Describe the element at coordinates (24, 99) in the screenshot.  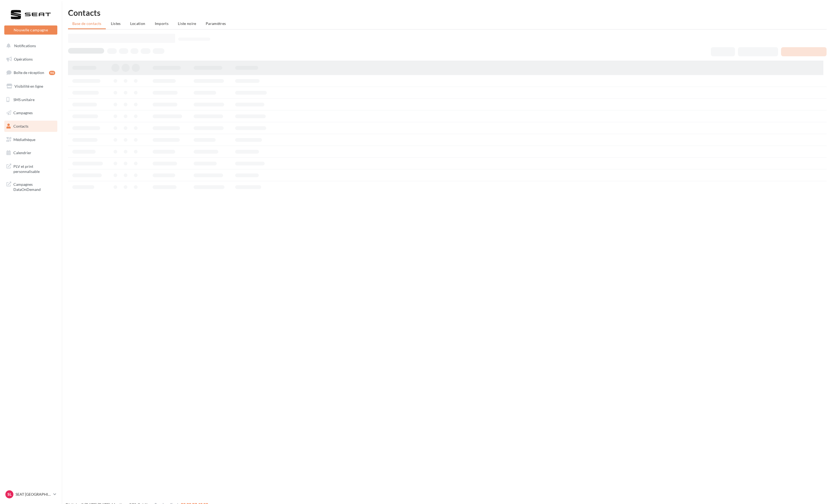
I see `span: SMS unitaire` at that location.